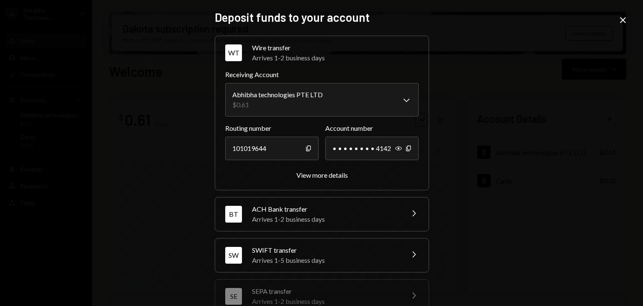 The width and height of the screenshot is (643, 306). Describe the element at coordinates (322, 214) in the screenshot. I see `button: BTACH Bank transferArrives 1-2 business days` at that location.